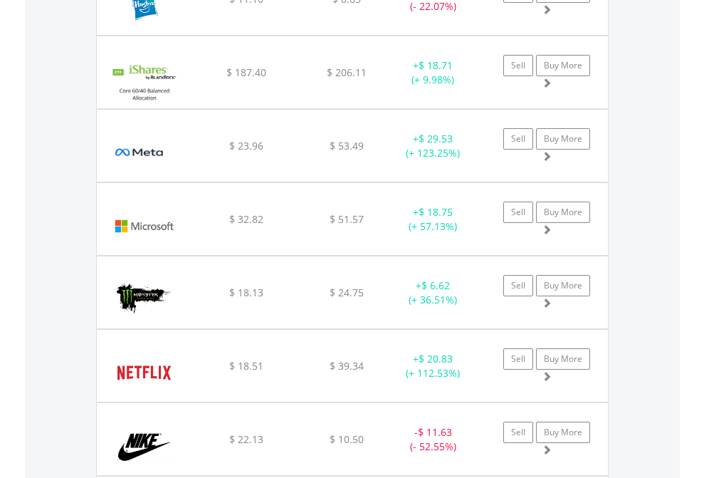  I want to click on div: + (+ 123.25%), so click(433, 146).